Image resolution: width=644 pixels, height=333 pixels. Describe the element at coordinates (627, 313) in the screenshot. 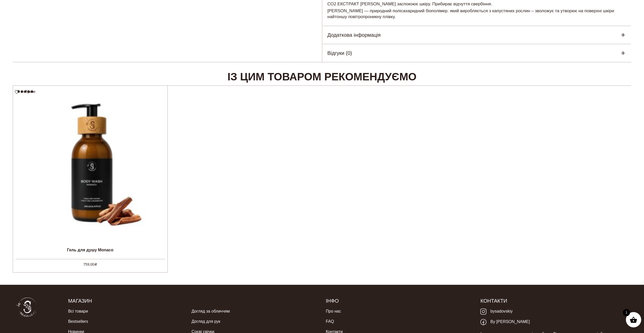

I see `span: 1` at that location.